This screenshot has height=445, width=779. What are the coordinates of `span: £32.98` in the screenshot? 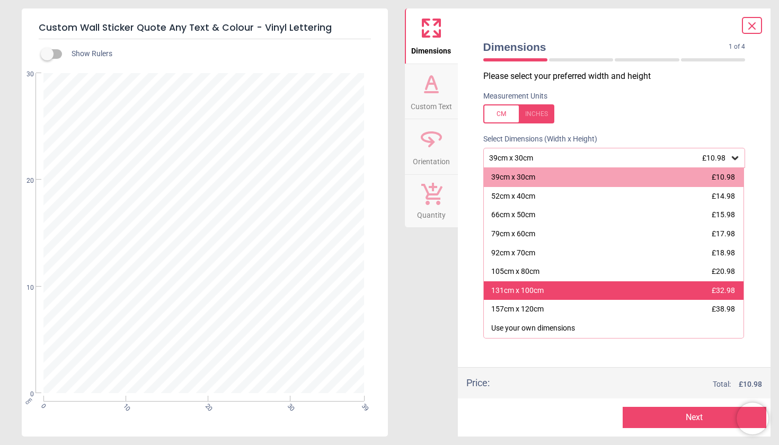 It's located at (723, 290).